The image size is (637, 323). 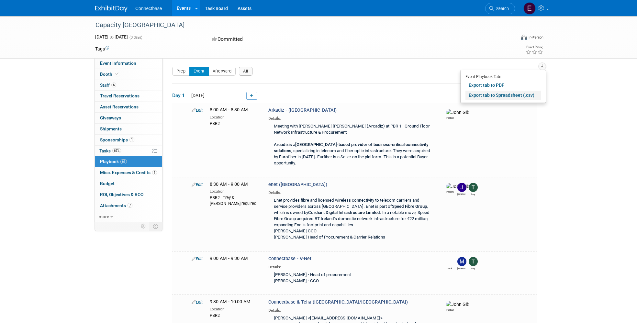 What do you see at coordinates (129, 217) in the screenshot?
I see `a: more` at bounding box center [129, 217].